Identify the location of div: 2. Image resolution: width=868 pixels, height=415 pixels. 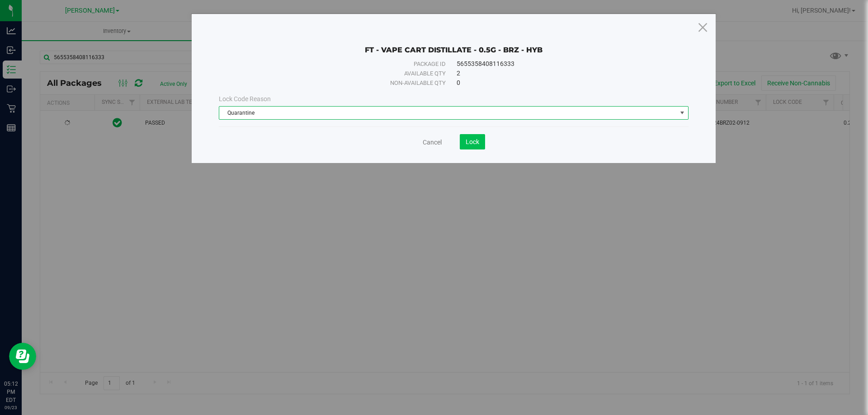
(562, 73).